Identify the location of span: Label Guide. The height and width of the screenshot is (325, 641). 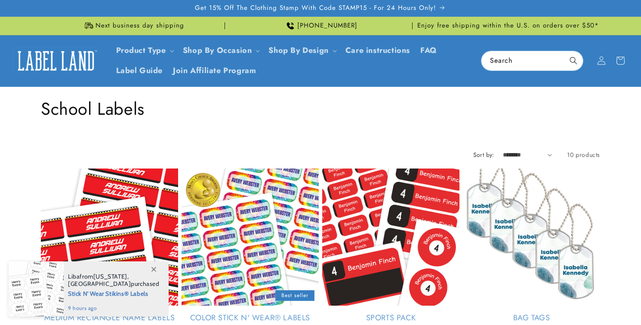
(139, 71).